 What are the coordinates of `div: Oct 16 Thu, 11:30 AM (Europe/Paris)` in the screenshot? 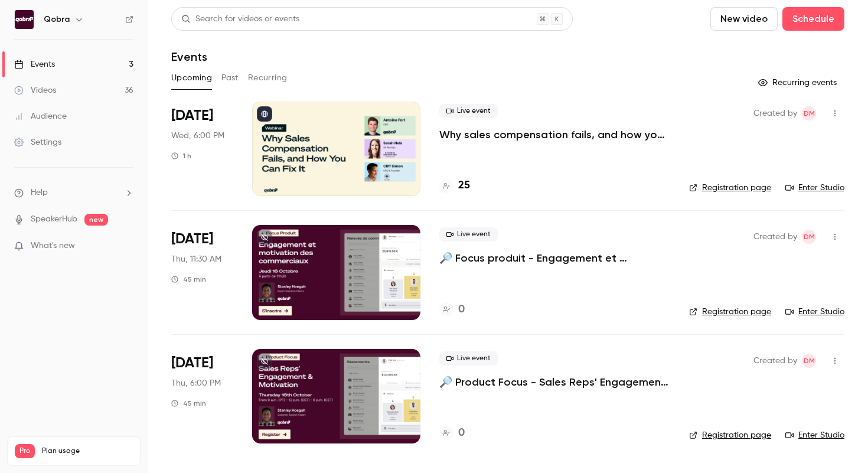 It's located at (202, 272).